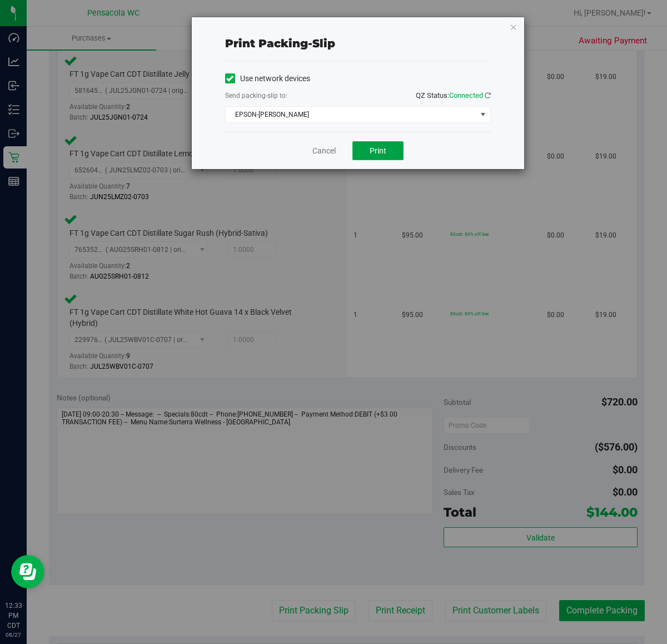 Image resolution: width=667 pixels, height=644 pixels. Describe the element at coordinates (483, 114) in the screenshot. I see `span: select` at that location.